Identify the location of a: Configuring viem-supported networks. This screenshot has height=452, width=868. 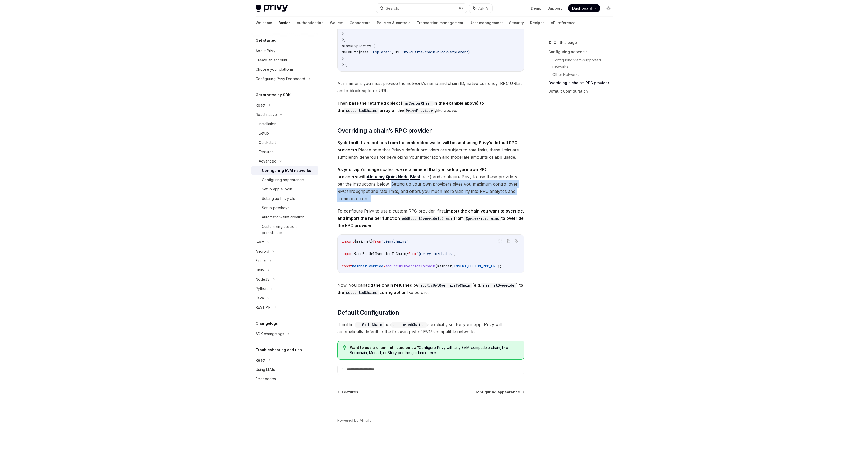
(585, 64).